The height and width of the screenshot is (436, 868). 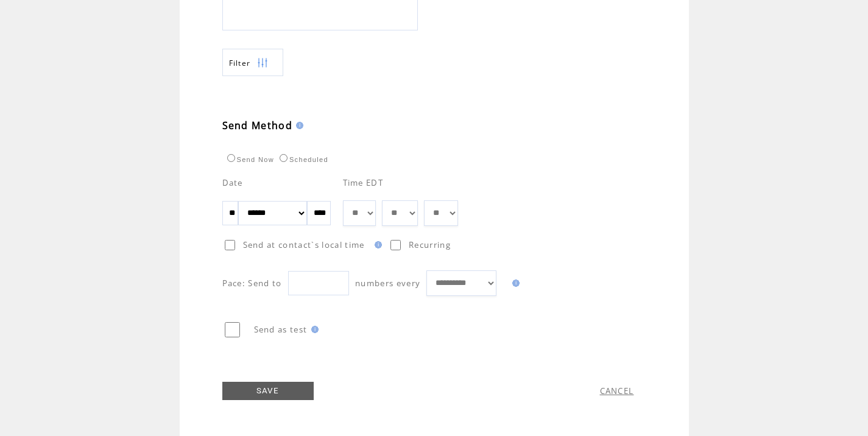 I want to click on span: Time EDT, so click(x=363, y=183).